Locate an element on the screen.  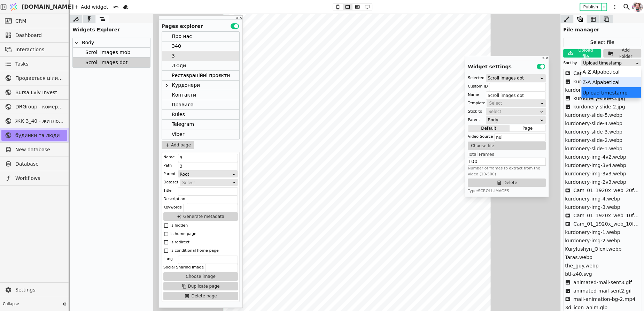
span: New database is located at coordinates (39, 150).